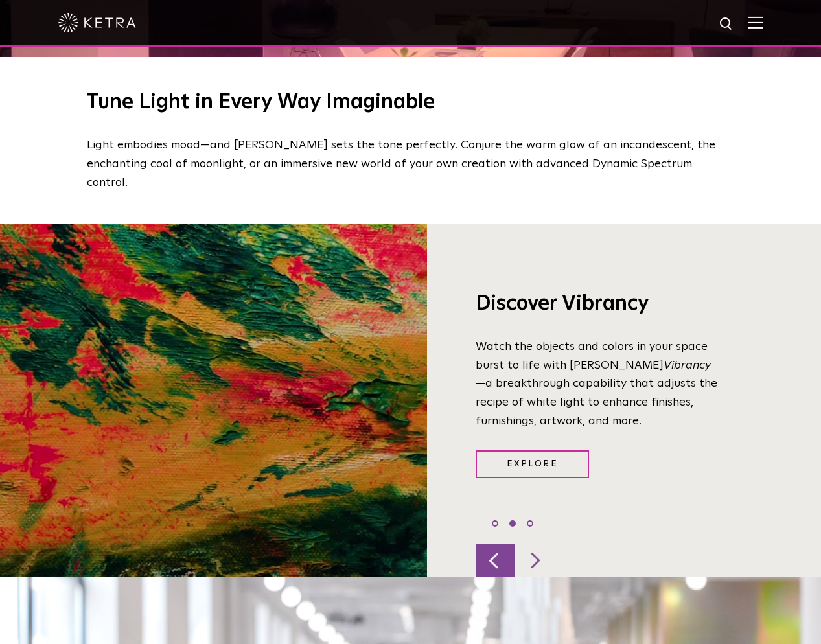 This screenshot has height=644, width=821. Describe the element at coordinates (97, 23) in the screenshot. I see `img: ketra-logo-2019-white` at that location.